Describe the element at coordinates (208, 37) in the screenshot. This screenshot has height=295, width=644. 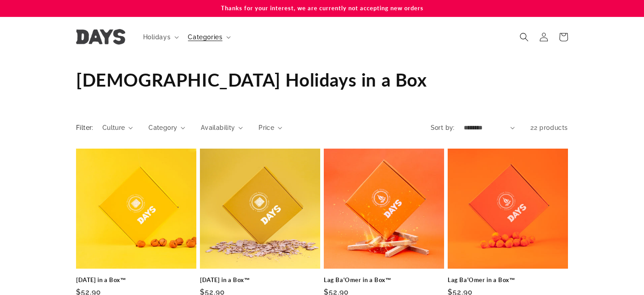
I see `summary: Categories` at that location.